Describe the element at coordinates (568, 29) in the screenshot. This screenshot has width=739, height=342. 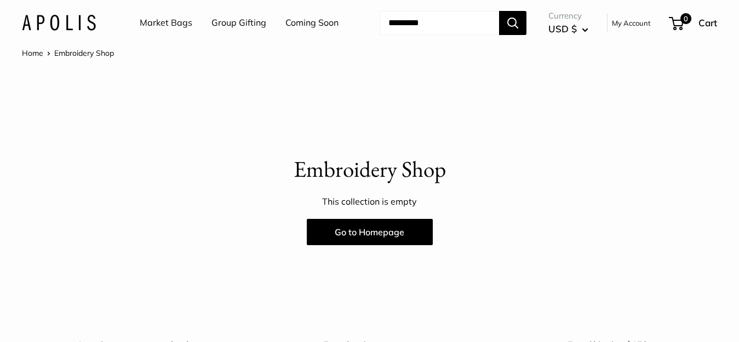
I see `button: USD $` at that location.